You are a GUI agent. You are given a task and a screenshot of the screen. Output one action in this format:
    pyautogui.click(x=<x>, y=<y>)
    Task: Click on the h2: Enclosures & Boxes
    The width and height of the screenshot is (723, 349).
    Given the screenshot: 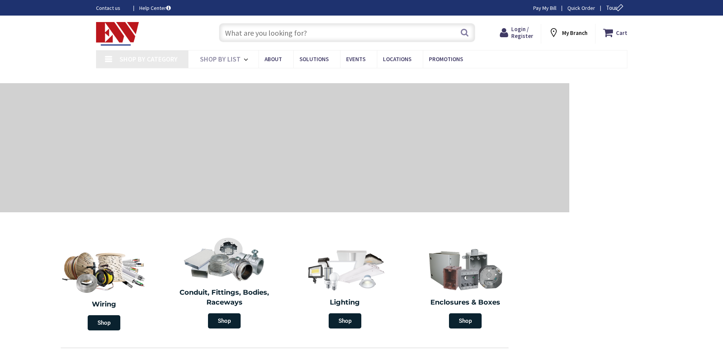 What is the action you would take?
    pyautogui.click(x=466, y=303)
    